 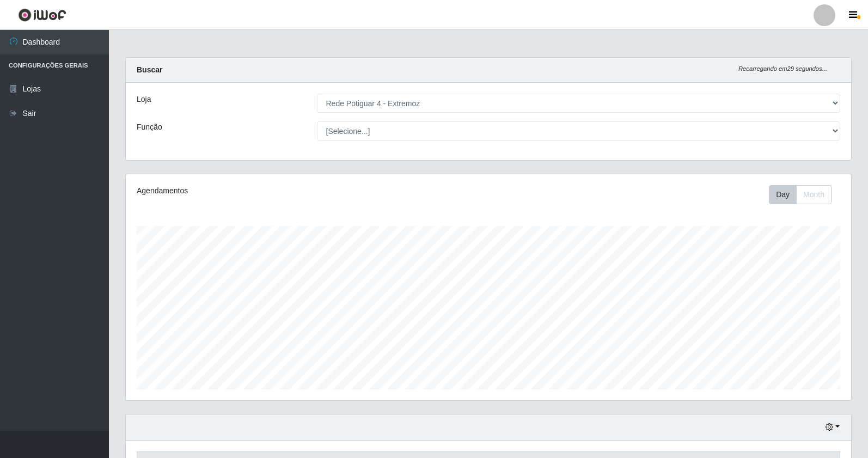 What do you see at coordinates (278, 191) in the screenshot?
I see `div: Agendamentos` at bounding box center [278, 191].